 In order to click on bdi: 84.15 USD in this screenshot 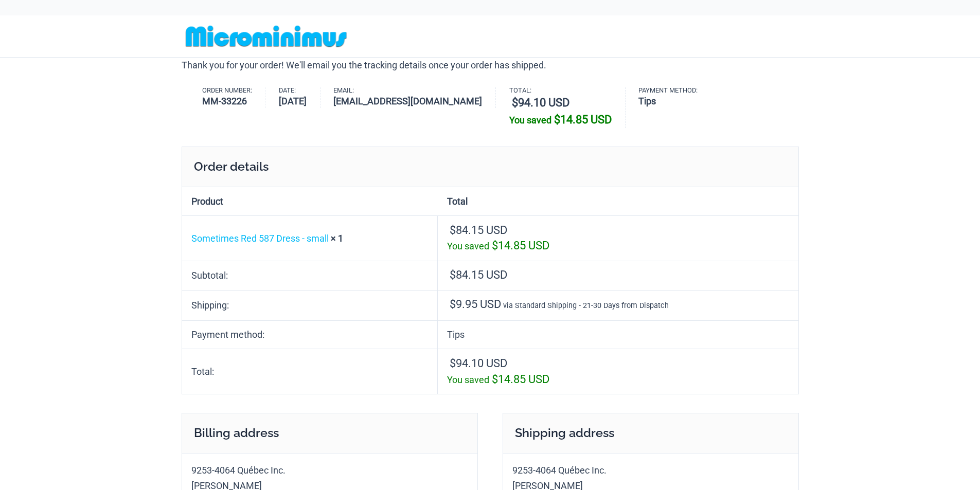, I will do `click(479, 230)`.